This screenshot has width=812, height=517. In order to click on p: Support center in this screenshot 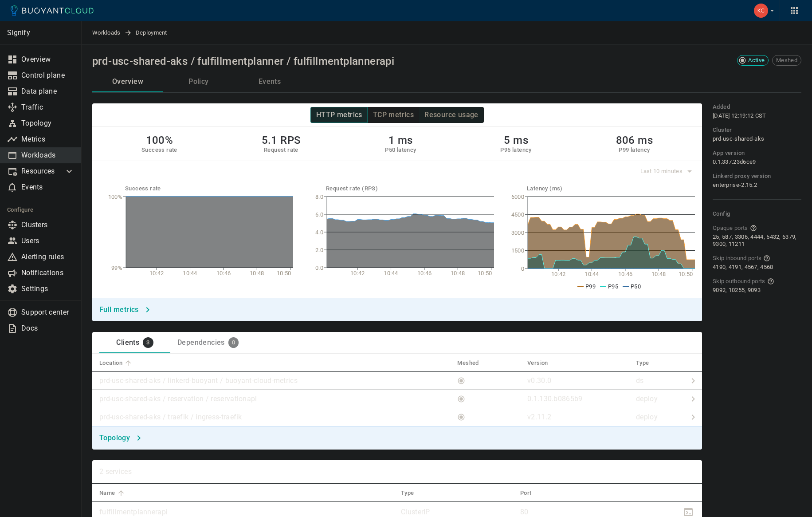, I will do `click(48, 312)`.